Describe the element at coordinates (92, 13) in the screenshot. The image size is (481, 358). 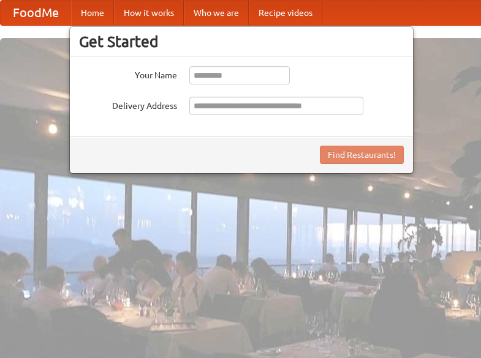
I see `a: Home` at that location.